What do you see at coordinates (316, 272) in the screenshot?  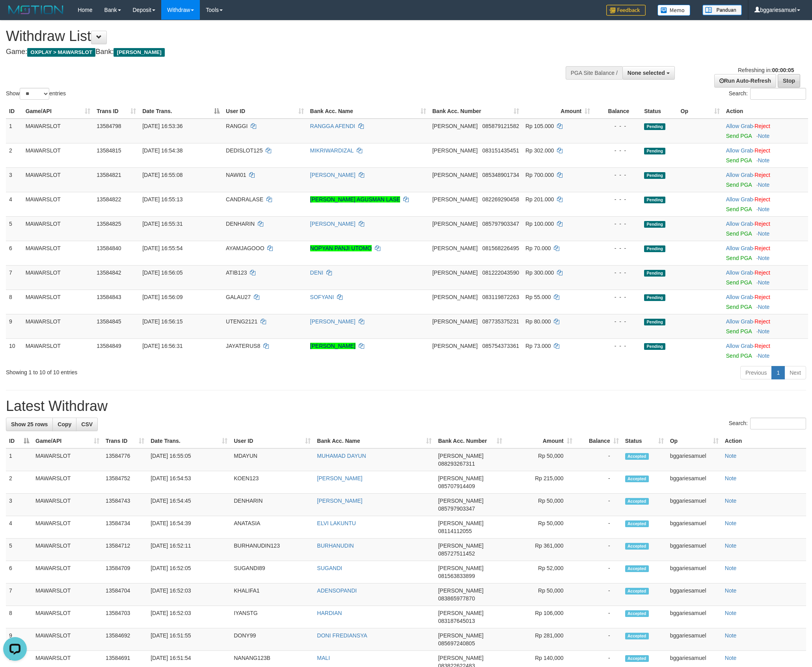 I see `a: DENI` at bounding box center [316, 272].